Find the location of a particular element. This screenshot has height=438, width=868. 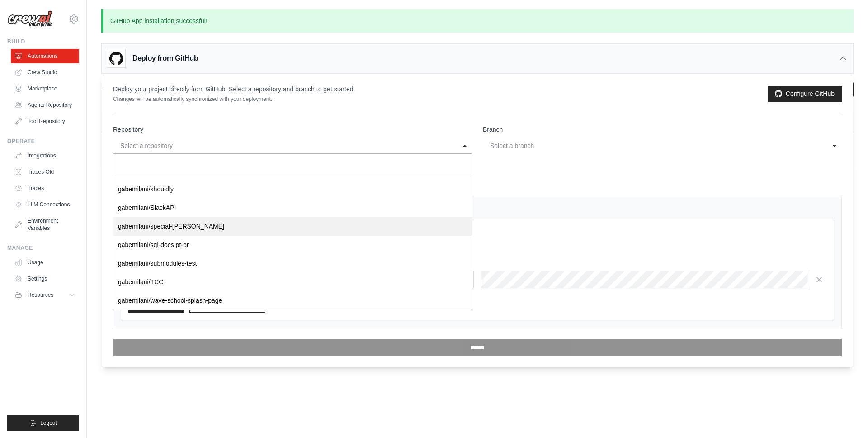

a: Automations is located at coordinates (45, 56).